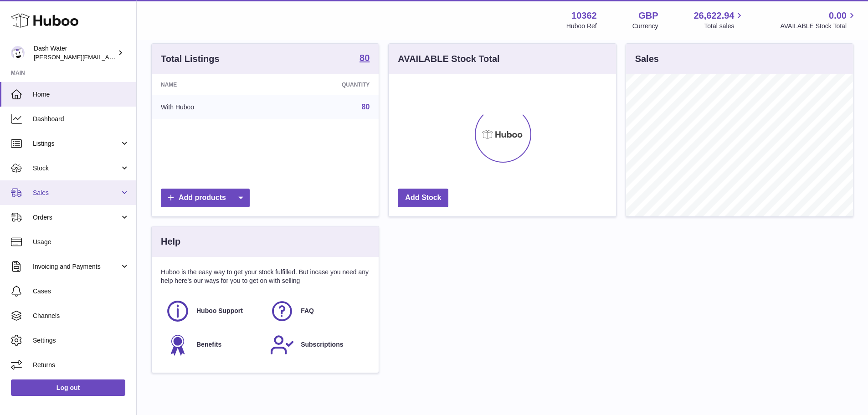  Describe the element at coordinates (213, 345) in the screenshot. I see `a: Benefits` at that location.